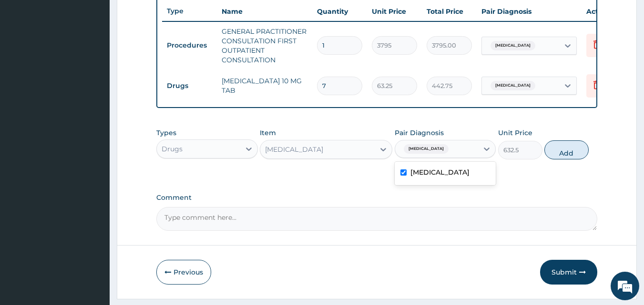 The height and width of the screenshot is (305, 644). Describe the element at coordinates (339, 11) in the screenshot. I see `th: Quantity` at that location.